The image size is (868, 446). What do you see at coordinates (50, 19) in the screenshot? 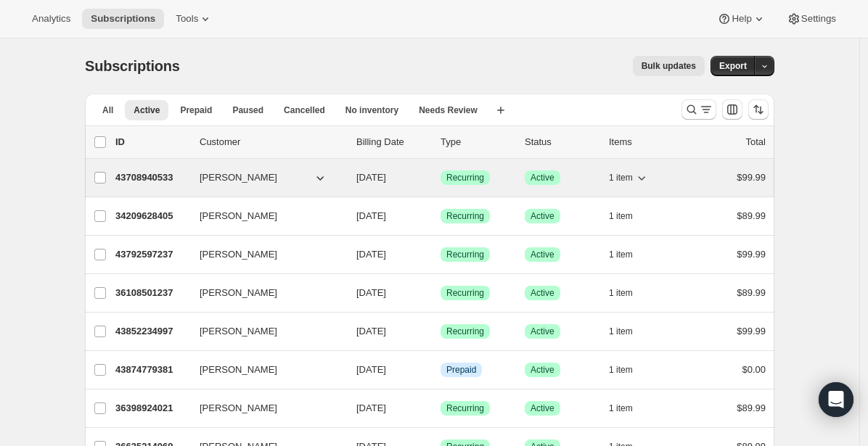
I see `button: Analytics` at bounding box center [50, 19].